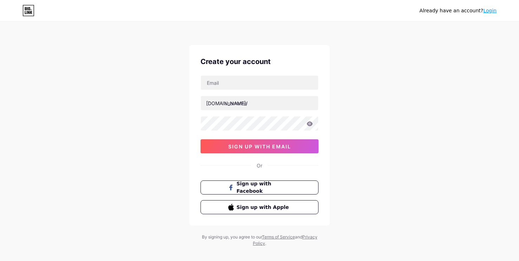 This screenshot has width=519, height=261. Describe the element at coordinates (490, 11) in the screenshot. I see `a: Login` at that location.